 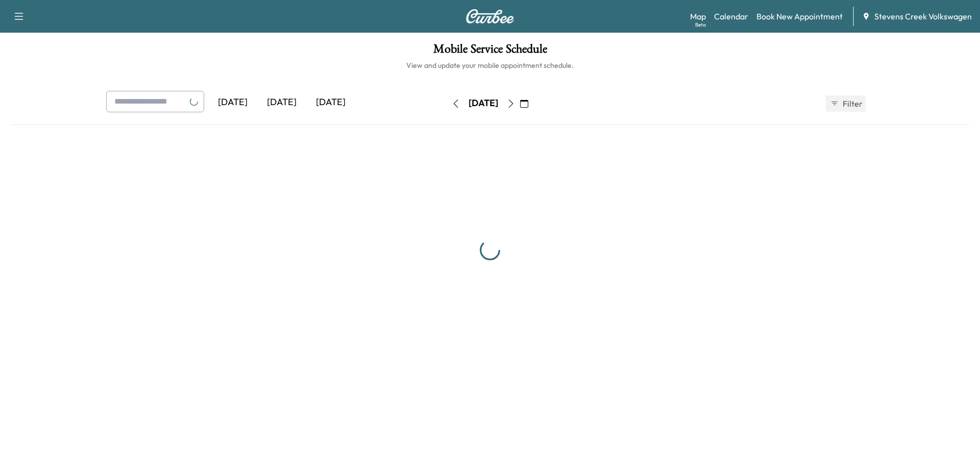 What do you see at coordinates (490, 52) in the screenshot?
I see `h1: Mobile Service Schedule` at bounding box center [490, 52].